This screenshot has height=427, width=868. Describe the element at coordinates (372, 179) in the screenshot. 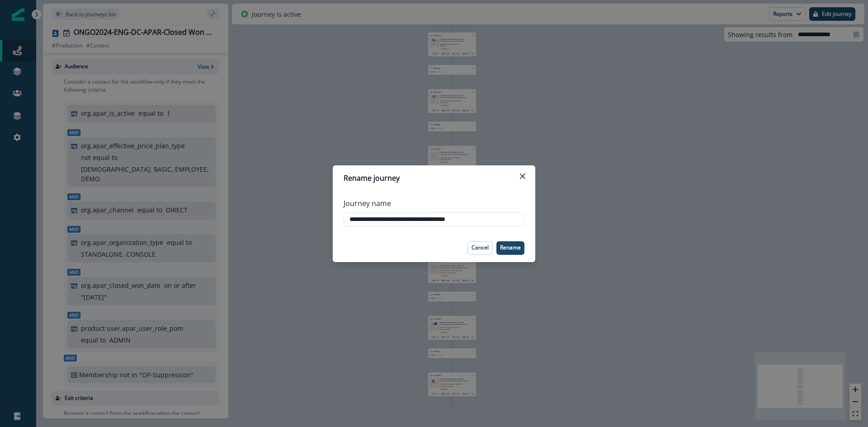

I see `p: Rename journey` at that location.